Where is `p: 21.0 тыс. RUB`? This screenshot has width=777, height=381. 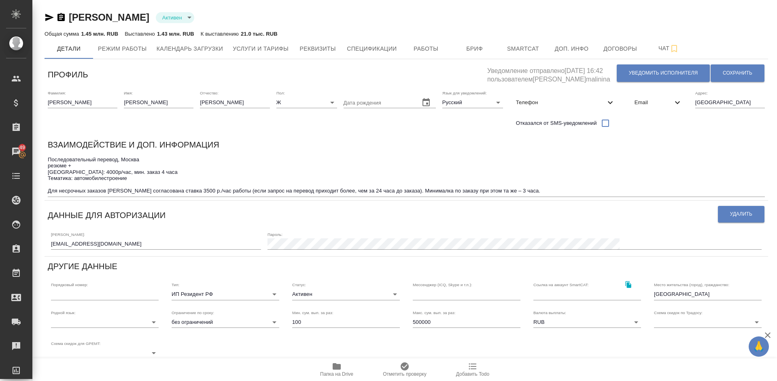 p: 21.0 тыс. RUB is located at coordinates (259, 34).